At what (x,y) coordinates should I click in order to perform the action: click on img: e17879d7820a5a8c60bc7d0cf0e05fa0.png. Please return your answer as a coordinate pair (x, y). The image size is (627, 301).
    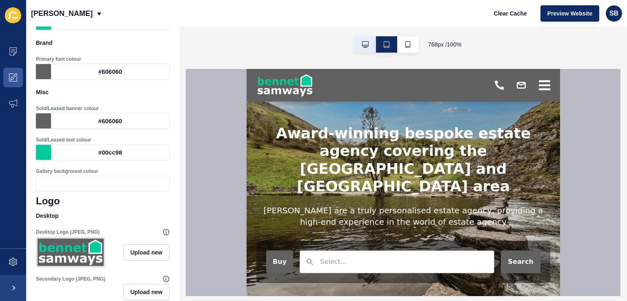
    Looking at the image, I should click on (71, 252).